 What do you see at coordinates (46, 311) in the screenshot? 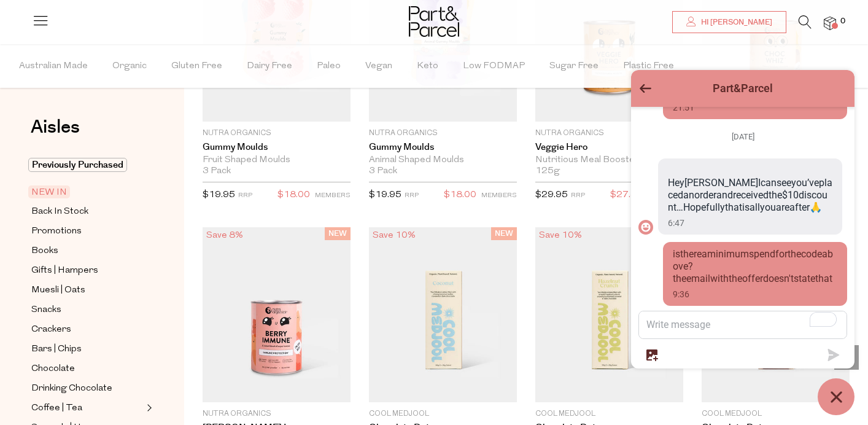
I see `span: Snacks` at bounding box center [46, 311].